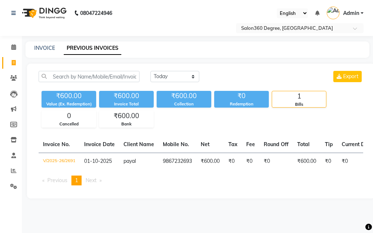 The image size is (373, 233). What do you see at coordinates (329, 145) in the screenshot?
I see `span: Tip` at bounding box center [329, 145].